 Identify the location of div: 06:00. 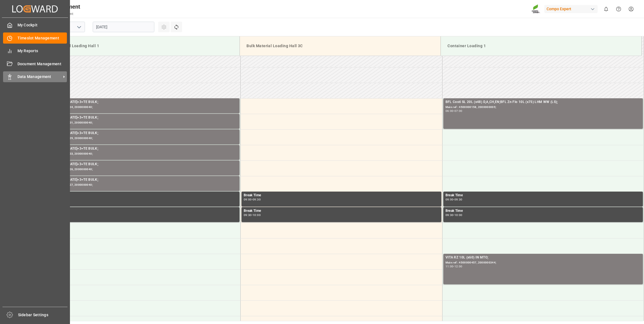
(449, 111).